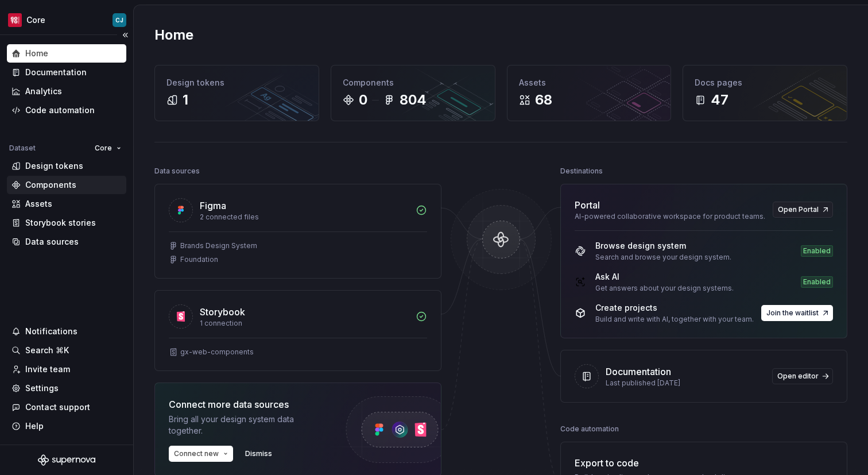  What do you see at coordinates (201, 454) in the screenshot?
I see `div: Connect new` at bounding box center [201, 454].